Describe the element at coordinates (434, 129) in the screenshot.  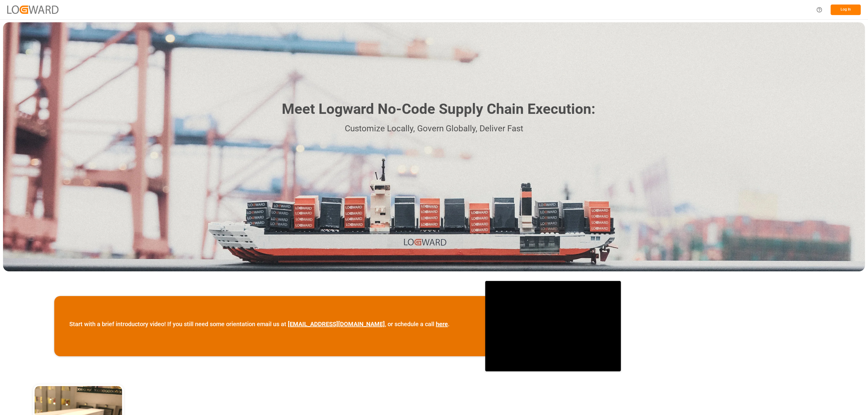
I see `p: Customize Locally, Govern Globally, Deliver Fast` at that location.